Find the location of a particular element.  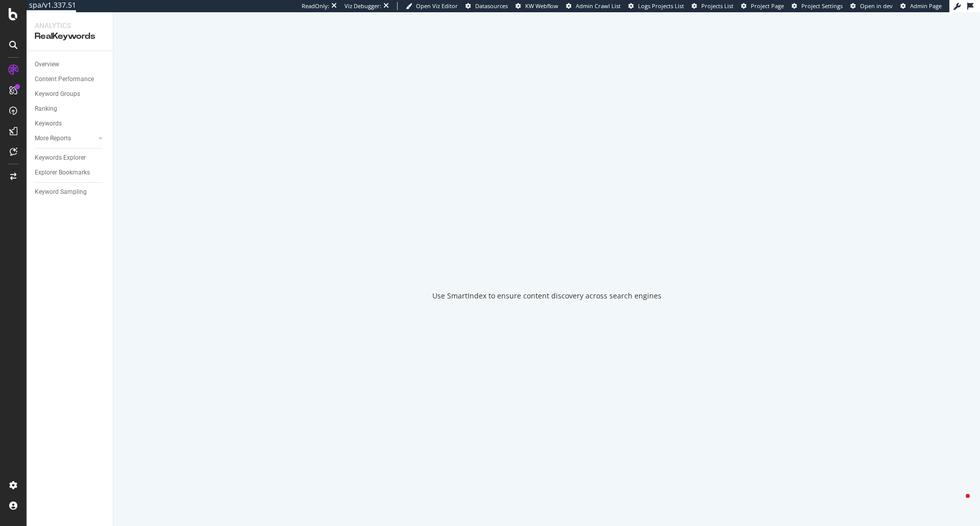

div: Keywords is located at coordinates (48, 123).